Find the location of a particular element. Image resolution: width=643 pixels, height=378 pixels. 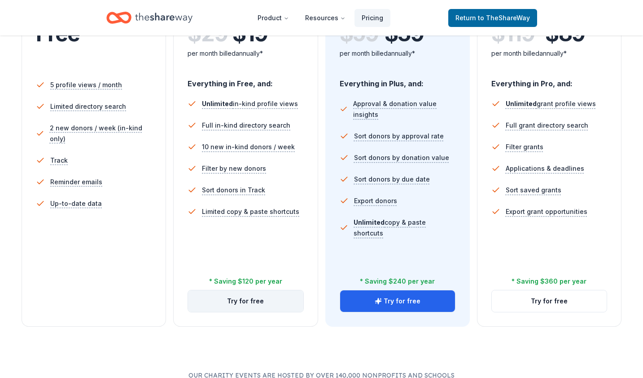

span: 10 new in-kind donors / week is located at coordinates (248, 147).